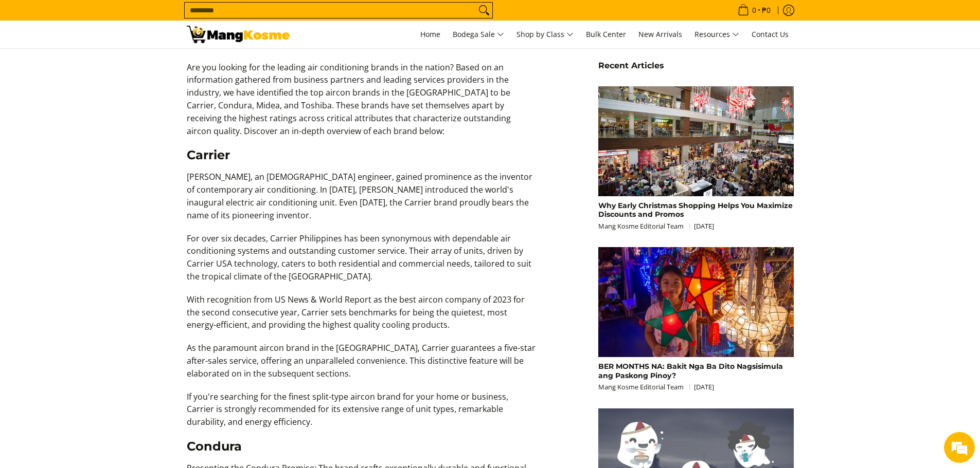  What do you see at coordinates (544, 35) in the screenshot?
I see `span: Shop by Class` at bounding box center [544, 35].